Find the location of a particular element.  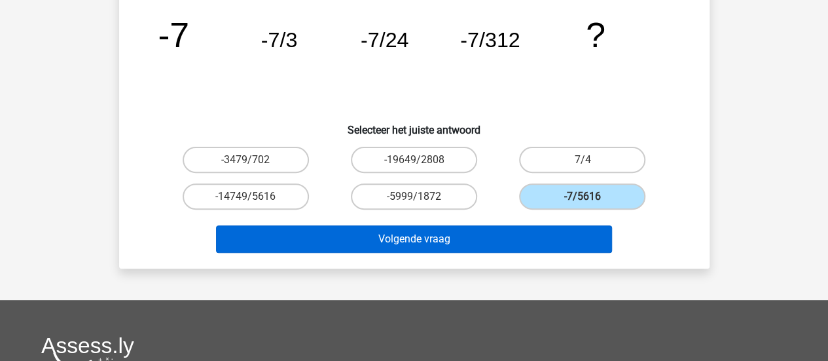

label: -5999/1872 is located at coordinates (414, 196).